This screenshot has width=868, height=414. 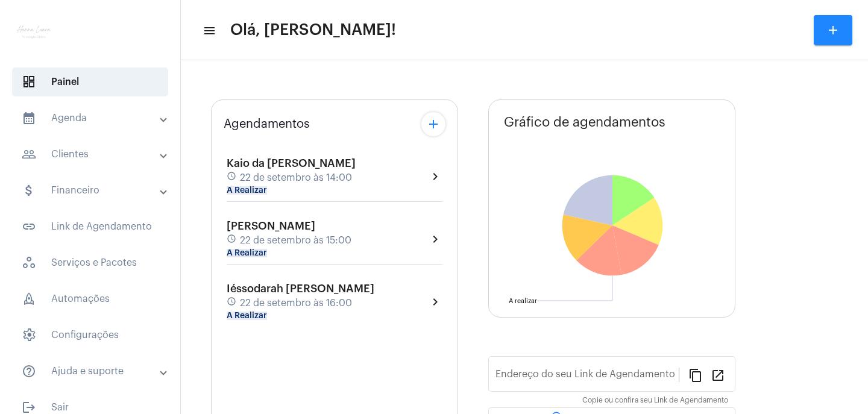 I want to click on mat-expansion-panel-header: sidenav iconClientes, so click(x=94, y=154).